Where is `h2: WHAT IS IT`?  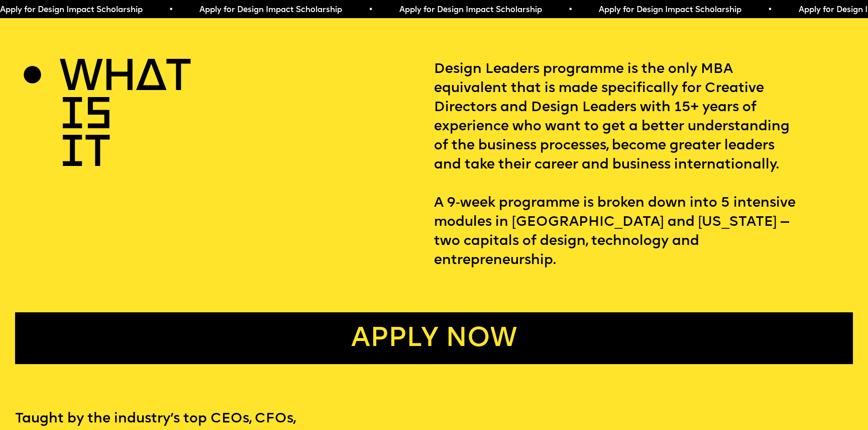 h2: WHAT IS IT is located at coordinates (94, 117).